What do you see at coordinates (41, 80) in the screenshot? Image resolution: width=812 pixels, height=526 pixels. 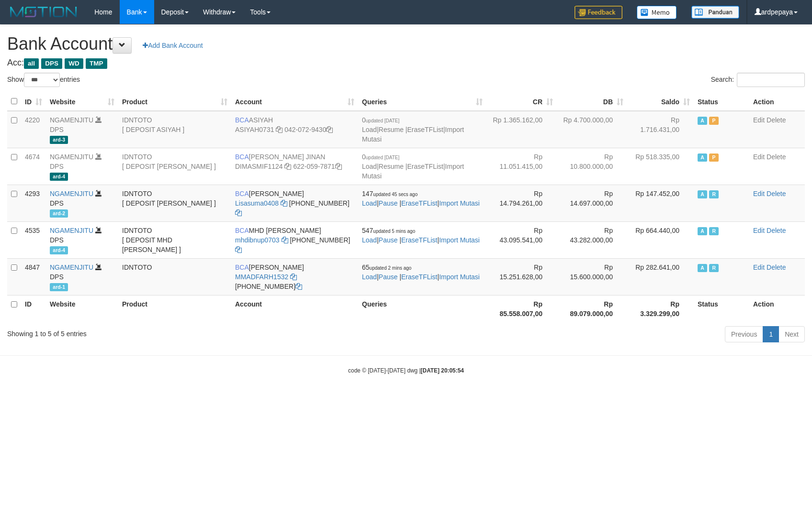 I see `select: Showentries` at bounding box center [41, 80].